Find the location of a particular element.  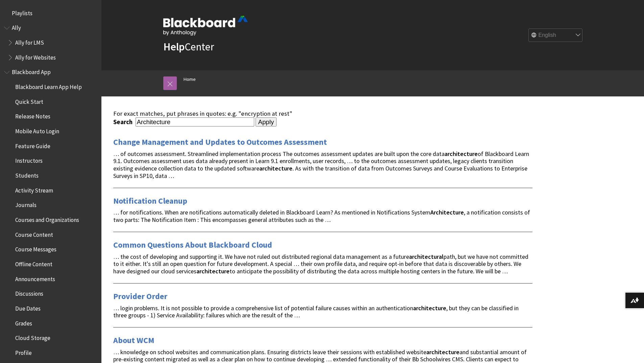

span: Release Notes is located at coordinates (33, 116).